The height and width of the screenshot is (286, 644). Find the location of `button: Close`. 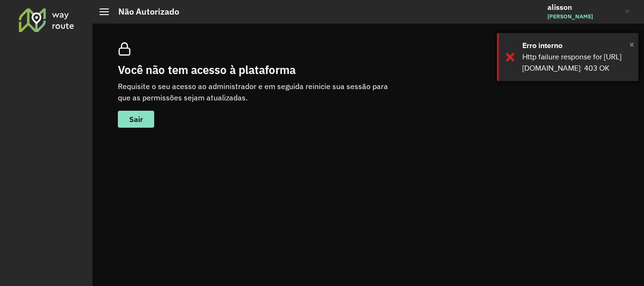

button: Close is located at coordinates (632, 44).